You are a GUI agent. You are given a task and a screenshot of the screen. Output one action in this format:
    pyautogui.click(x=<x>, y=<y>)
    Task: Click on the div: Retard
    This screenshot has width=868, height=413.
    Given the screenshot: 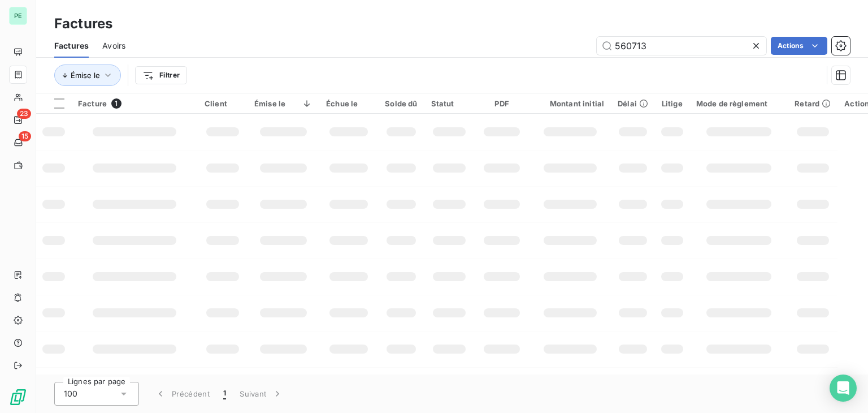 What is the action you would take?
    pyautogui.click(x=813, y=103)
    